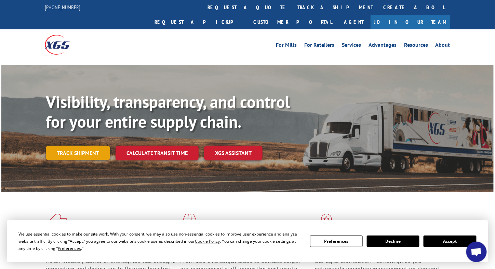 The image size is (495, 269). Describe the element at coordinates (188, 223) in the screenshot. I see `img: xgs-icon-focused-on-flooring-red` at that location.